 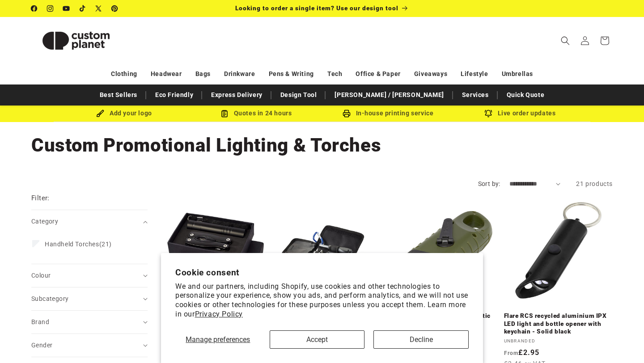 What do you see at coordinates (40, 322) in the screenshot?
I see `span: Brand` at bounding box center [40, 322].